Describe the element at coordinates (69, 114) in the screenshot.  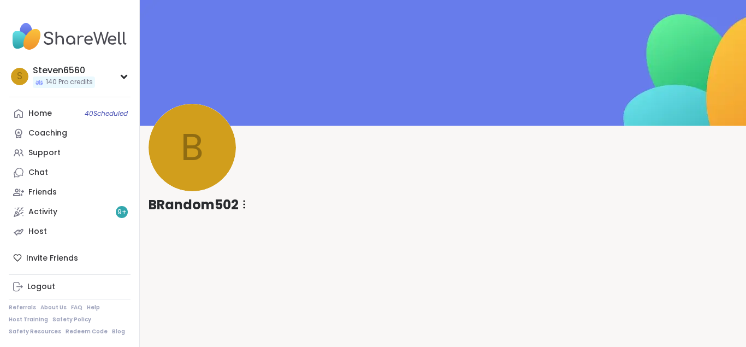
I see `a: Home40Scheduled` at that location.